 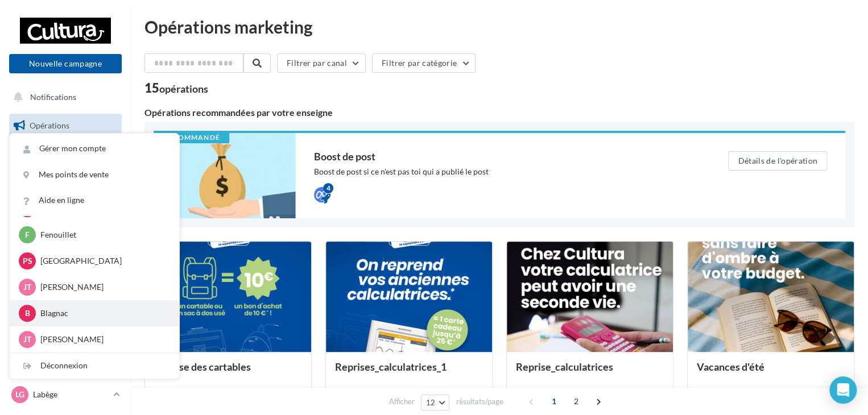 What do you see at coordinates (95, 365) in the screenshot?
I see `div: Déconnexion` at bounding box center [95, 365].